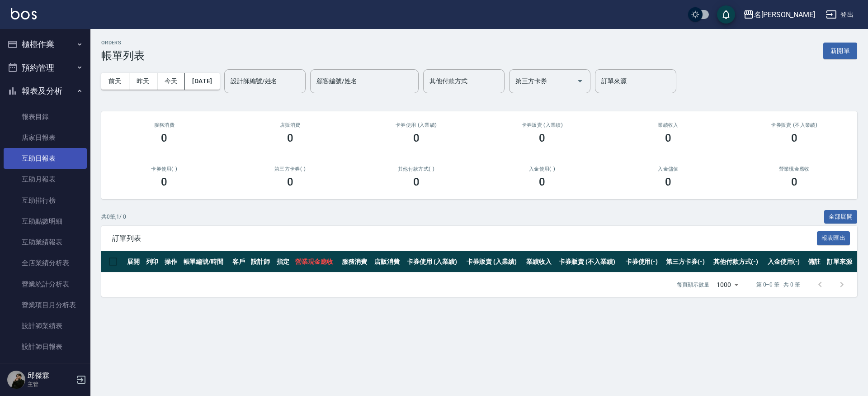  What do you see at coordinates (416, 169) in the screenshot?
I see `h2: 其他付款方式(-)` at bounding box center [416, 169].